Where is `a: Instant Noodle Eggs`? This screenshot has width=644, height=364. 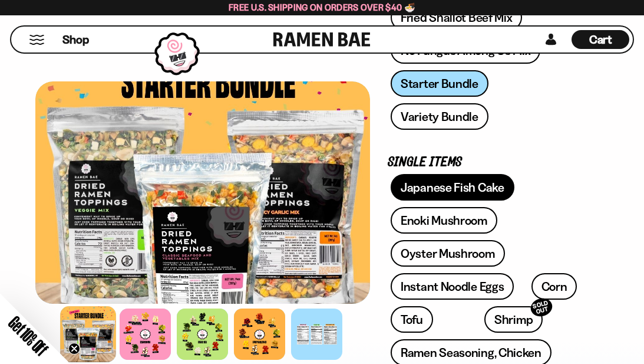
a: Instant Noodle Eggs is located at coordinates (452, 286).